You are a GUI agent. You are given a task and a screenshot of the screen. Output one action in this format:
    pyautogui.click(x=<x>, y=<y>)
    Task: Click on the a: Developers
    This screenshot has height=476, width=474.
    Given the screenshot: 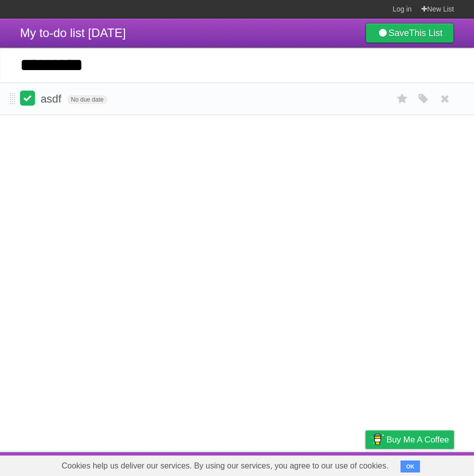 What is the action you would take?
    pyautogui.click(x=285, y=464)
    